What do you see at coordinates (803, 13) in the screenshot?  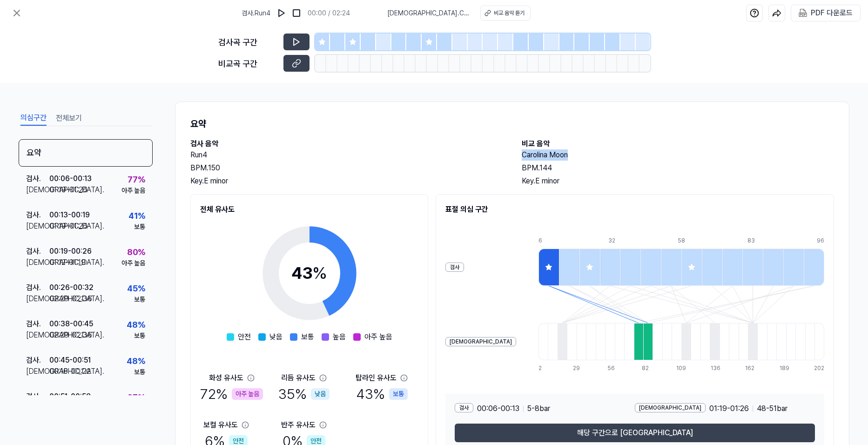 I see `img: PDF Download` at bounding box center [803, 13].